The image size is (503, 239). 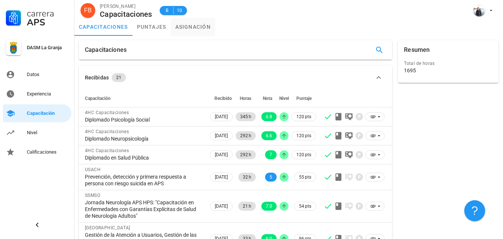 I want to click on div: Datos, so click(x=48, y=74).